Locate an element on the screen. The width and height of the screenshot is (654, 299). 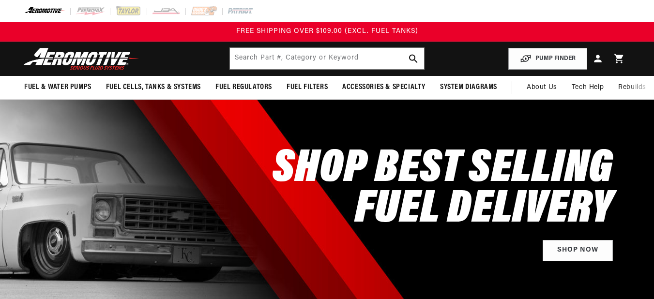
button: search button is located at coordinates (413, 59).